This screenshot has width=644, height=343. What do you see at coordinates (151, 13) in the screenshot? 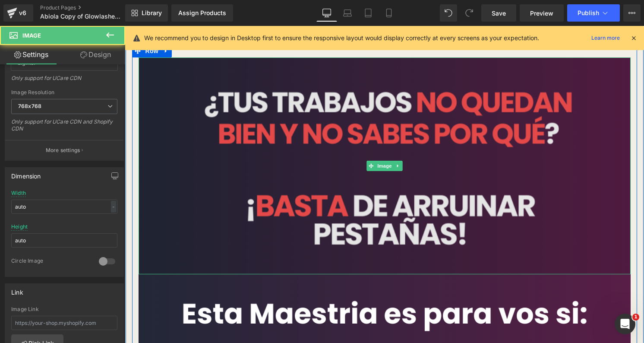
I see `span: Library` at bounding box center [151, 13].